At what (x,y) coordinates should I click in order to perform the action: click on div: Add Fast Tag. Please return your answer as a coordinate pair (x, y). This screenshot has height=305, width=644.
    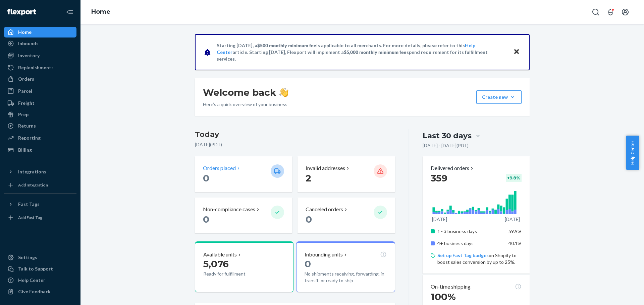
    Looking at the image, I should click on (30, 218).